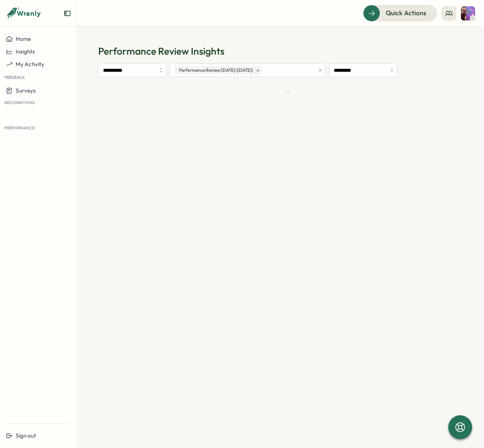 The width and height of the screenshot is (484, 448). I want to click on button: Katie Cannon, so click(468, 13).